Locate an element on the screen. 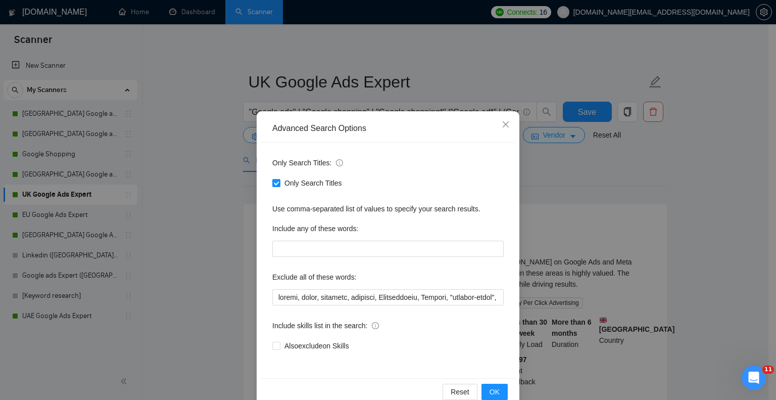  span: Reset is located at coordinates (460, 392).